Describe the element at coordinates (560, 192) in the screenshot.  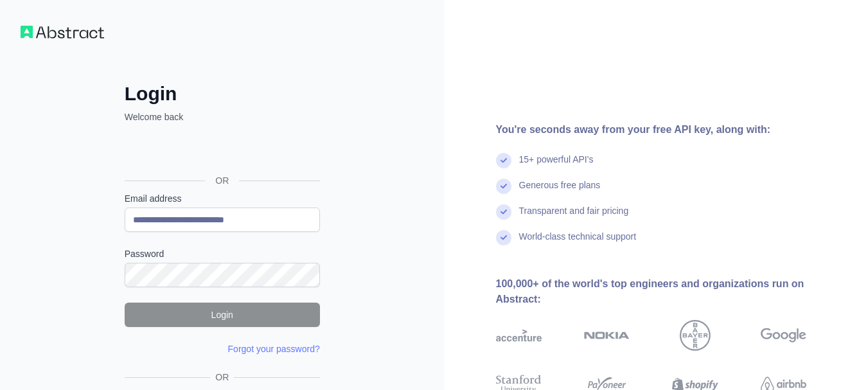
I see `div: Generous free plans` at that location.